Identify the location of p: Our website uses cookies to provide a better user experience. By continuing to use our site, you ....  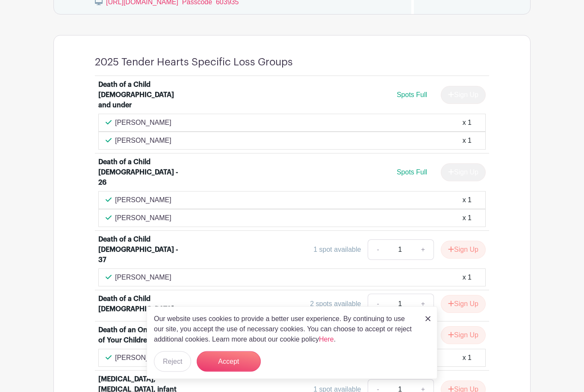
(285, 329).